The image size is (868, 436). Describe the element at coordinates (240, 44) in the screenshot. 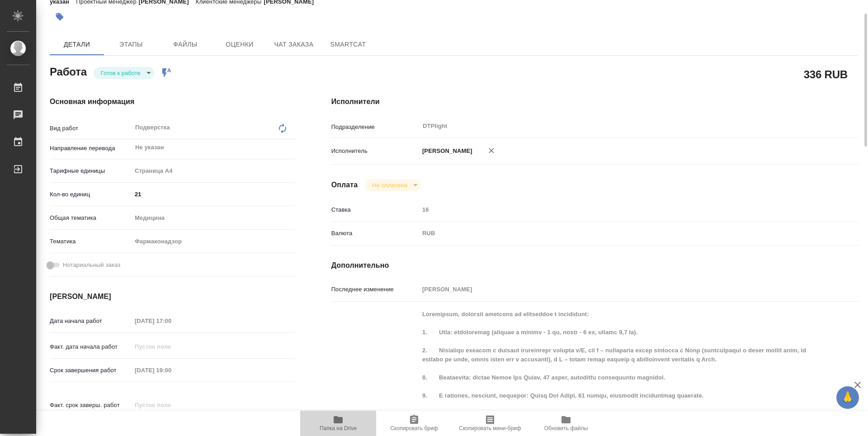

I see `span: Оценки` at that location.